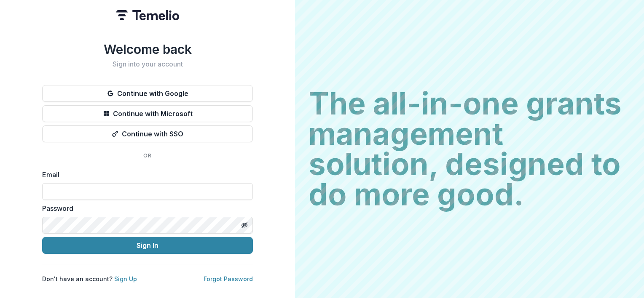 The height and width of the screenshot is (298, 644). I want to click on label: Password, so click(145, 208).